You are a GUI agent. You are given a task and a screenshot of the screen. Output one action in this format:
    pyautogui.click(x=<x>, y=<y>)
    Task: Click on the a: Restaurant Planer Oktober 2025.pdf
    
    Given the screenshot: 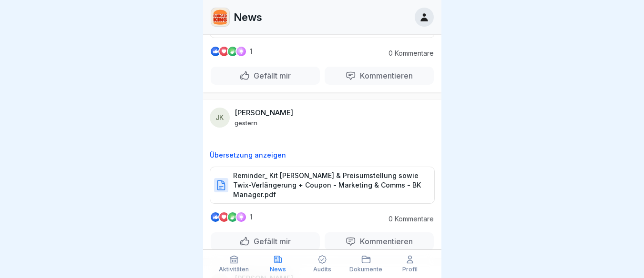 What is the action you would take?
    pyautogui.click(x=322, y=31)
    